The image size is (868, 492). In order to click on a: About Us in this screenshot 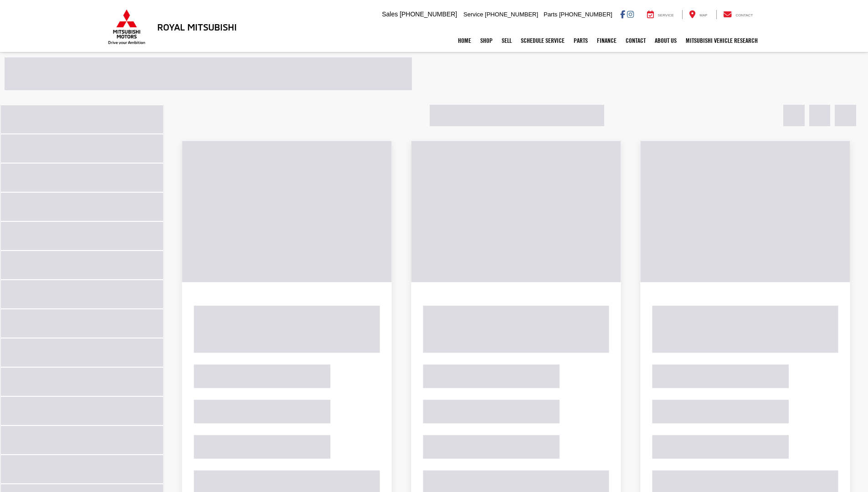, I will do `click(666, 41)`.